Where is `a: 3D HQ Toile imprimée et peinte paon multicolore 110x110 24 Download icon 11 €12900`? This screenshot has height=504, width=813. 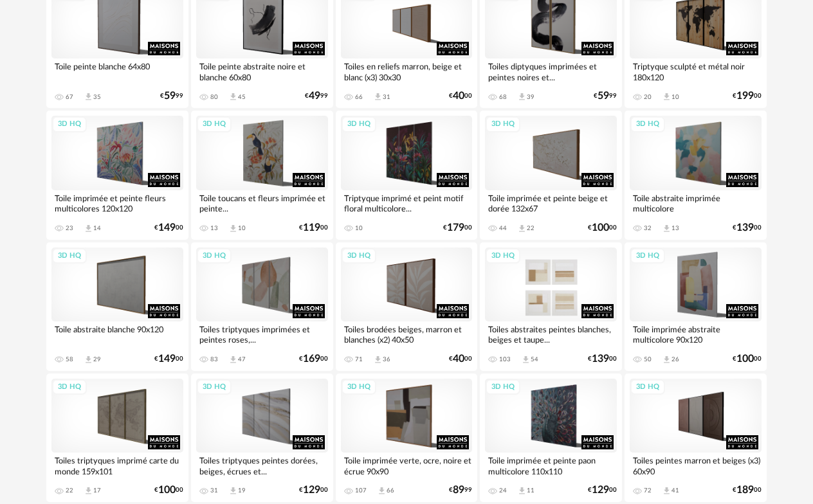
a: 3D HQ Toile imprimée et peinte paon multicolore 110x110 24 Download icon 11 €12900 is located at coordinates (550, 437).